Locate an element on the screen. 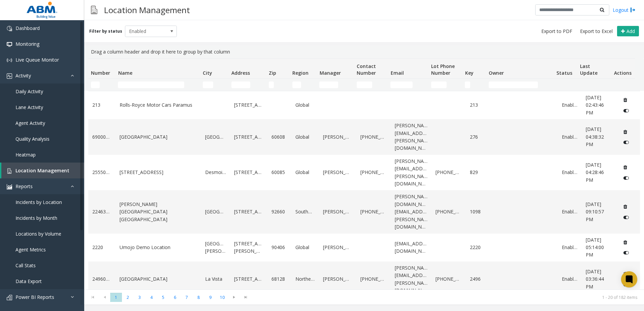 Image resolution: width=644 pixels, height=311 pixels. span: Manager is located at coordinates (330, 72).